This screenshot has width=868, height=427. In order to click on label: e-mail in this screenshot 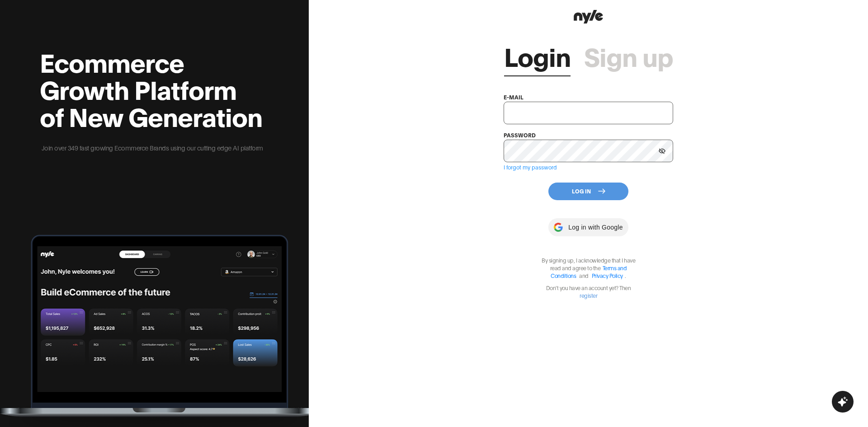, I will do `click(513, 97)`.